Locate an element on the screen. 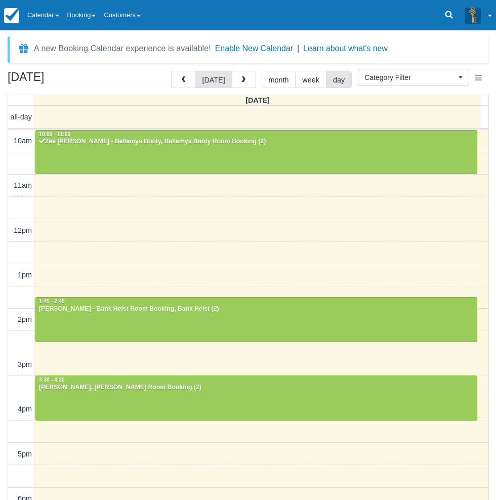 The image size is (496, 500). div: A new Booking Calendar experience is available! is located at coordinates (122, 49).